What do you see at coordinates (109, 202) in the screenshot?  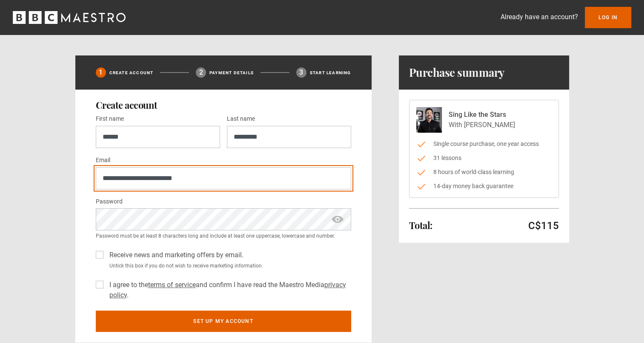 I see `label: Password` at bounding box center [109, 202].